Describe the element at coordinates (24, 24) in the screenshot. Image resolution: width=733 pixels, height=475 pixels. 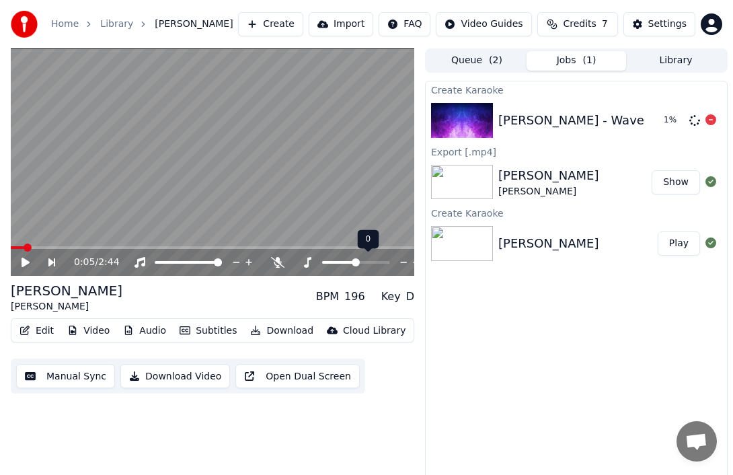
I see `img: youka` at that location.